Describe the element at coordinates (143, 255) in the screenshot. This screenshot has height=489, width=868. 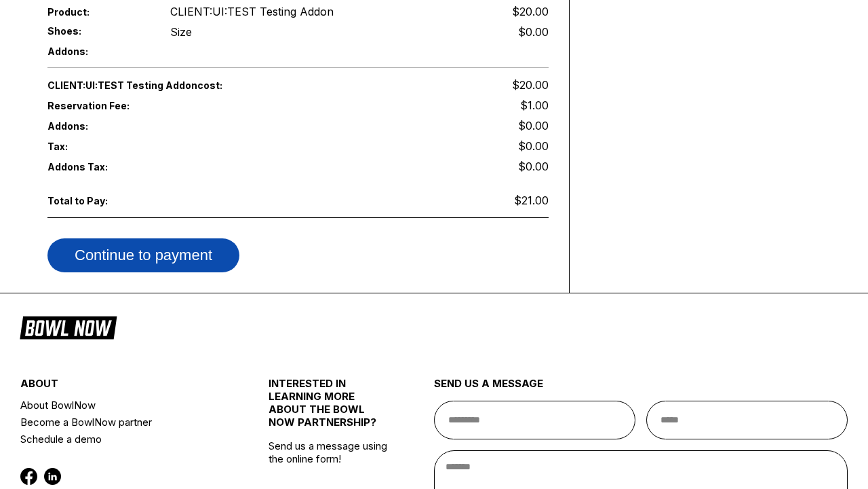
I see `button: Continue to payment` at that location.